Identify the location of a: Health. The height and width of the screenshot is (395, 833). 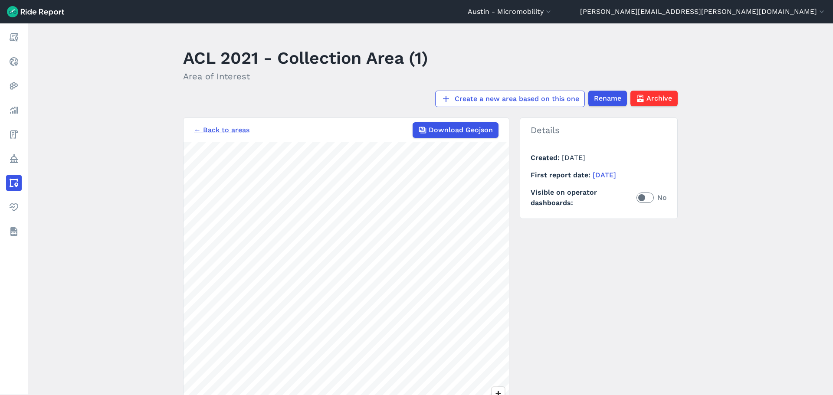
(14, 207).